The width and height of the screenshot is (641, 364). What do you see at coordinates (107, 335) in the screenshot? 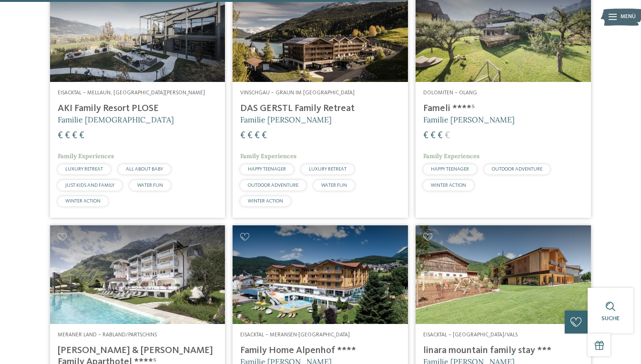
I see `span: Meraner Land – Rabland/Partschins` at bounding box center [107, 335].